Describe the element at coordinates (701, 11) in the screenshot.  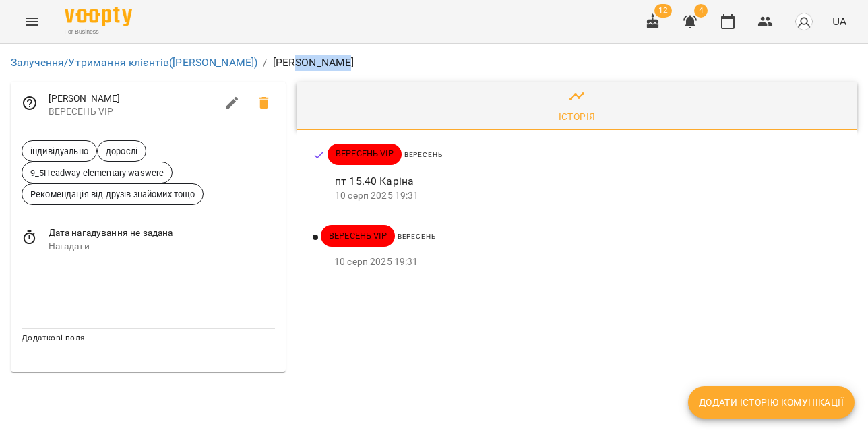
I see `span: 4` at that location.